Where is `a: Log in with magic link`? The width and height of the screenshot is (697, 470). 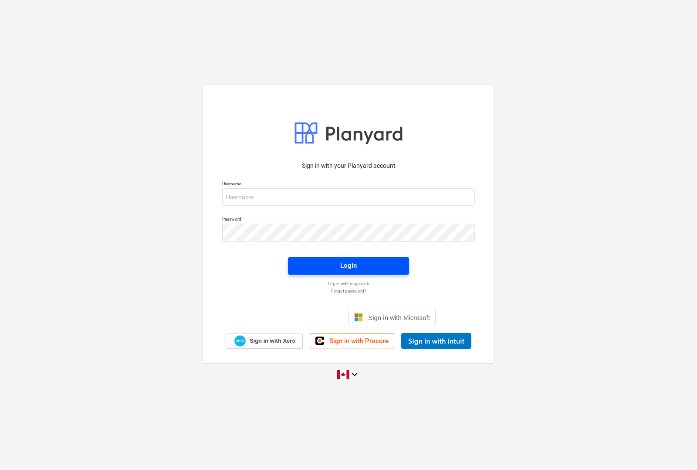 a: Log in with magic link is located at coordinates (349, 283).